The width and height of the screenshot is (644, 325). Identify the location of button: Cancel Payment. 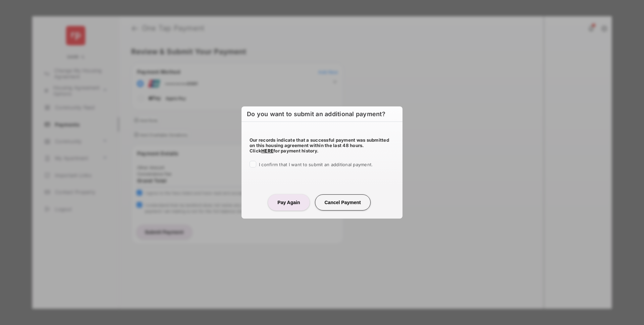
(343, 203).